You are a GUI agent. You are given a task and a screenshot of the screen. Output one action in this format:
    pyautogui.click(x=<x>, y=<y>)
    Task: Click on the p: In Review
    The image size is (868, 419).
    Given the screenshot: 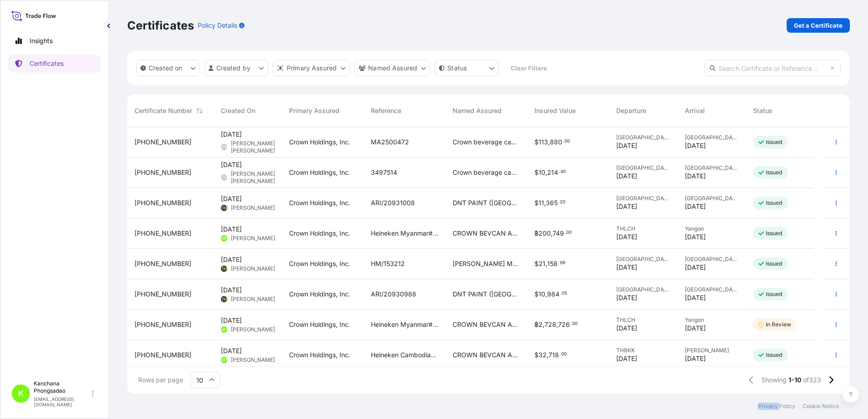 What is the action you would take?
    pyautogui.click(x=778, y=325)
    